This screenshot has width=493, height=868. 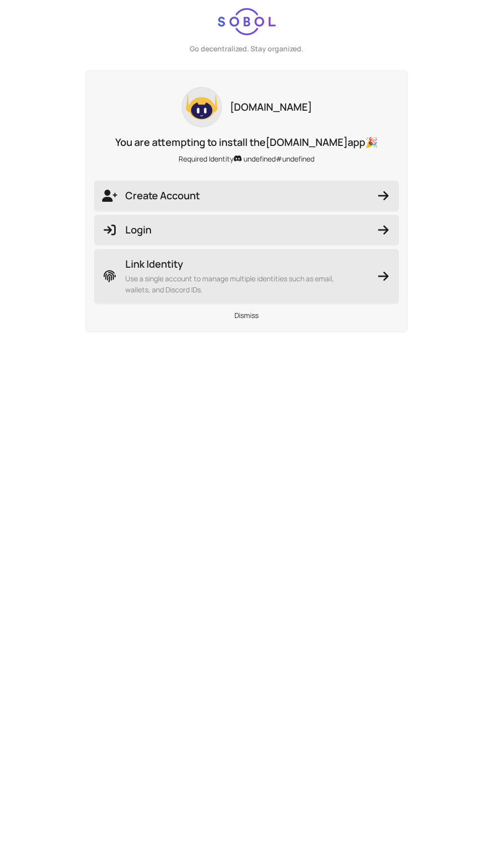 What do you see at coordinates (246, 159) in the screenshot?
I see `p: Required Identity undefined#undefined` at bounding box center [246, 159].